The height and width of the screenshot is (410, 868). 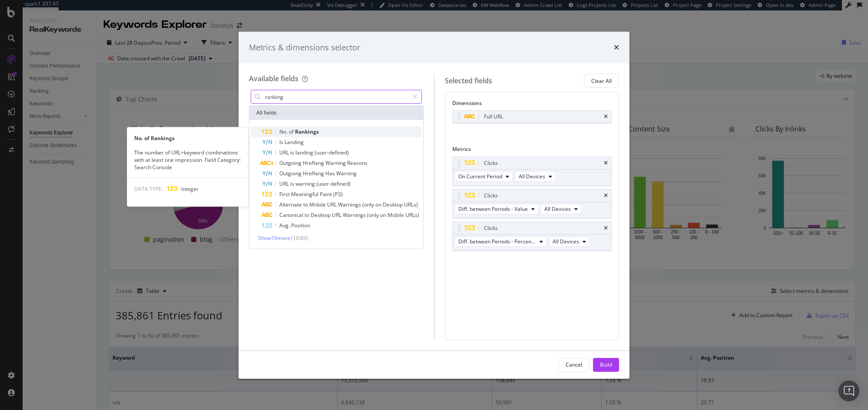 I want to click on span: Meaningful, so click(x=305, y=194).